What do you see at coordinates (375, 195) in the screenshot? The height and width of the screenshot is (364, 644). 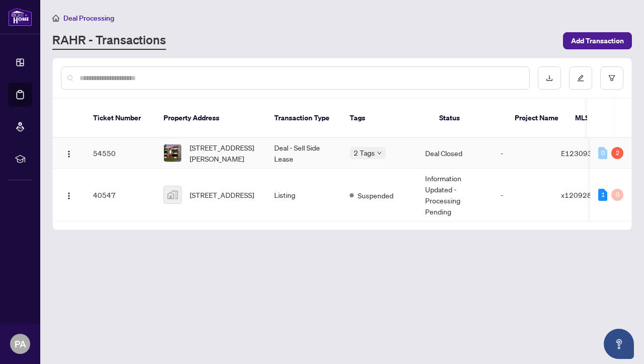 I see `span: Suspended` at bounding box center [375, 195].